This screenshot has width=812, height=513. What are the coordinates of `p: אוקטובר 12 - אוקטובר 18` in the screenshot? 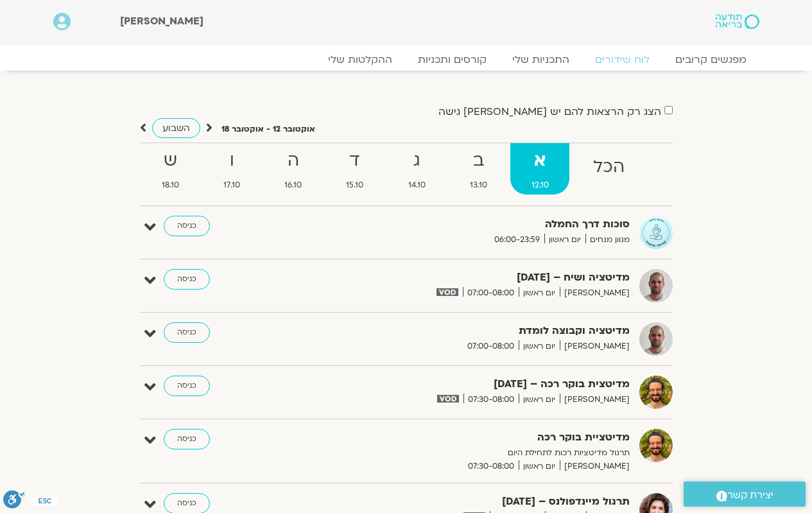 It's located at (269, 129).